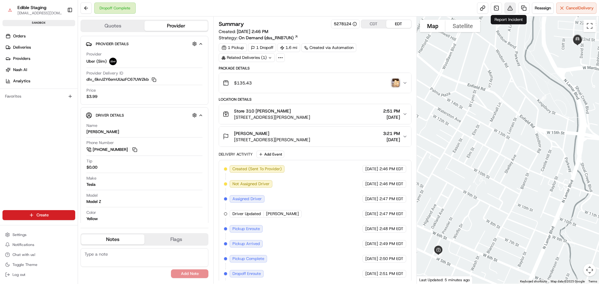 The width and height of the screenshot is (599, 284). I want to click on span: Map data ©2025 Google, so click(568, 281).